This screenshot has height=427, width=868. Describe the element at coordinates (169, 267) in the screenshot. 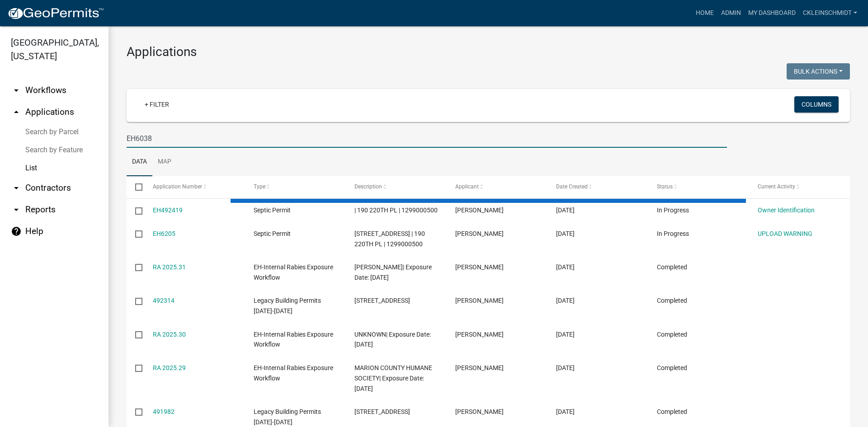

I see `a: RA 2025.31` at that location.